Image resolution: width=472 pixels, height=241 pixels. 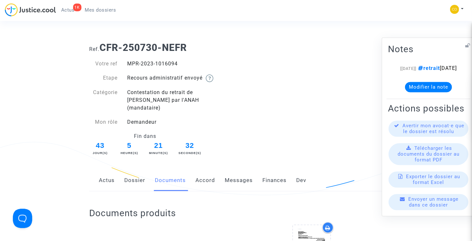 What do you see at coordinates (301, 180) in the screenshot?
I see `a: Dev` at bounding box center [301, 180].